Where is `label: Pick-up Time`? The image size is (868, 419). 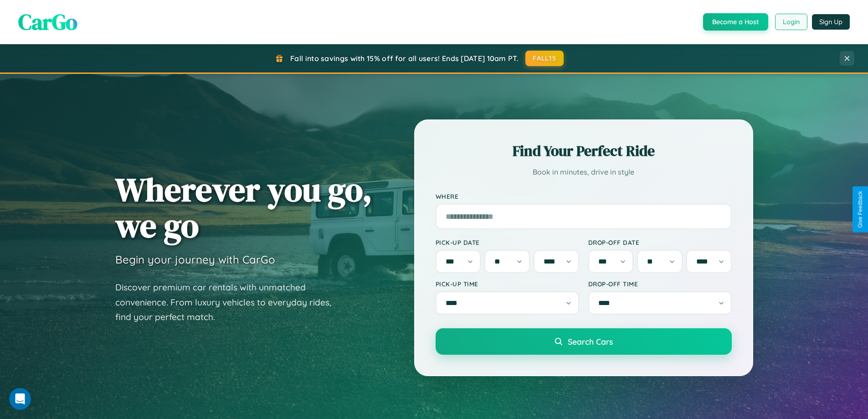
label: Pick-up Time is located at coordinates (507, 284).